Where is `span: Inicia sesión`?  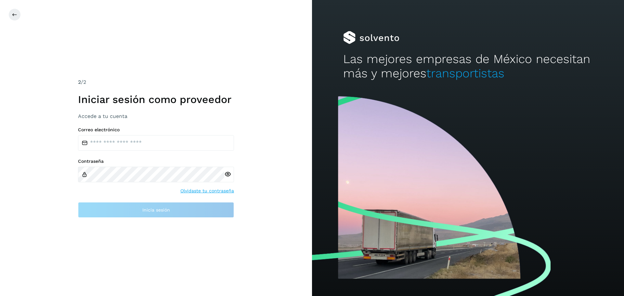 span: Inicia sesión is located at coordinates (156, 210).